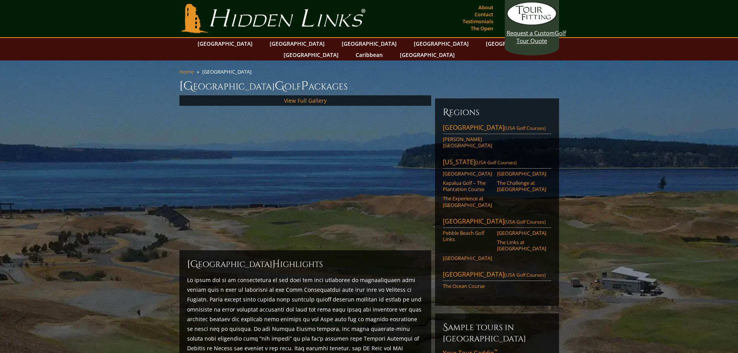 Image resolution: width=738 pixels, height=353 pixels. What do you see at coordinates (532, 23) in the screenshot?
I see `a: Request a CustomGolf Tour Quote` at bounding box center [532, 23].